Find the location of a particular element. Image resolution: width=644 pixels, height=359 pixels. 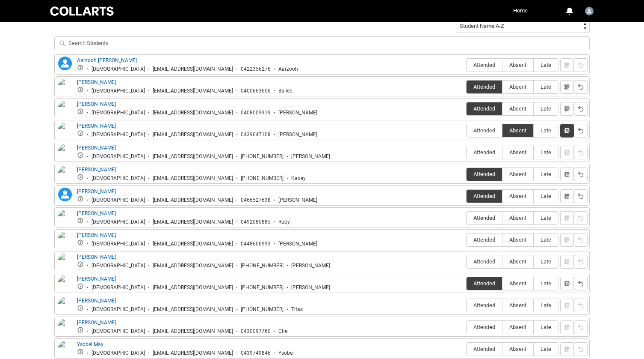

div: 0439749846 is located at coordinates (256, 353).